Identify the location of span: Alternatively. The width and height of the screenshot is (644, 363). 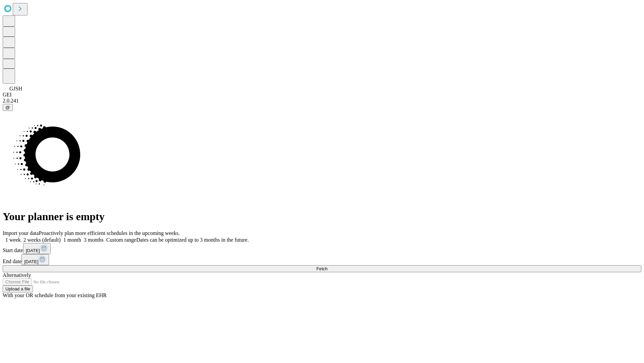
(17, 275).